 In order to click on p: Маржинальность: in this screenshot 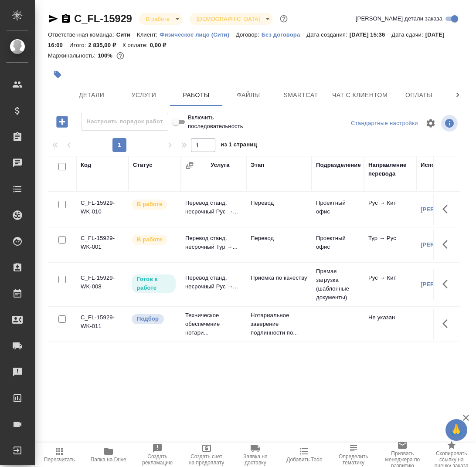, I will do `click(73, 55)`.